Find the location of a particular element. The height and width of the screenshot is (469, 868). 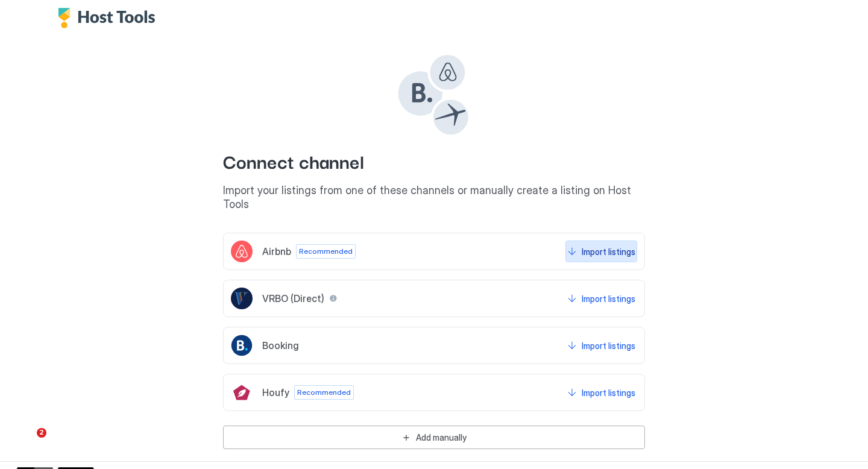

div: Add manually is located at coordinates (441, 437).